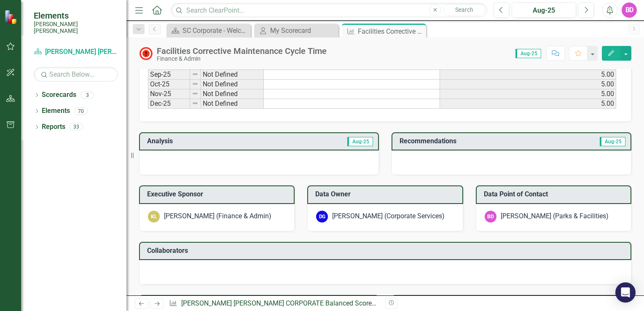 The height and width of the screenshot is (311, 644). Describe the element at coordinates (81, 111) in the screenshot. I see `div: 70` at that location.